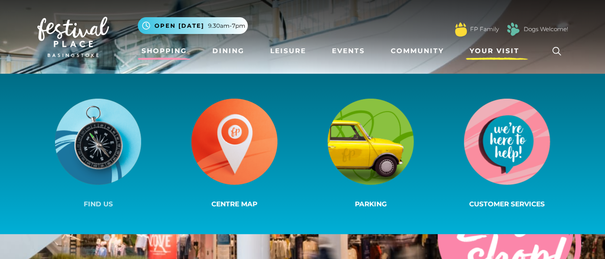  I want to click on a: Parking, so click(371, 153).